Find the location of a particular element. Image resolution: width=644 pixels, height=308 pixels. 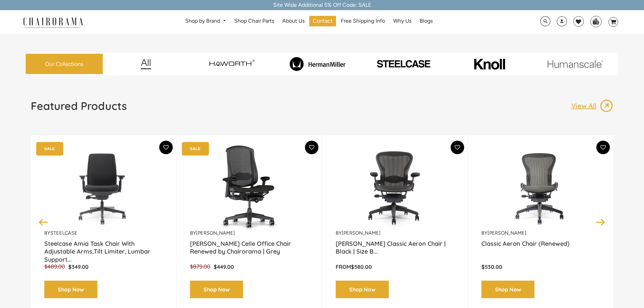

nav: DesktopNavigation is located at coordinates (309, 22).